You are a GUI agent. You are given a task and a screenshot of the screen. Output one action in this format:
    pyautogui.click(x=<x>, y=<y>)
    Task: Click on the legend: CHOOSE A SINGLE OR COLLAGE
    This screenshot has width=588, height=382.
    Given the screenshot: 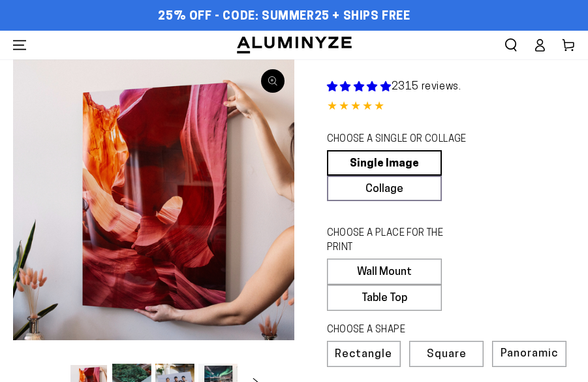 What is the action you would take?
    pyautogui.click(x=399, y=139)
    